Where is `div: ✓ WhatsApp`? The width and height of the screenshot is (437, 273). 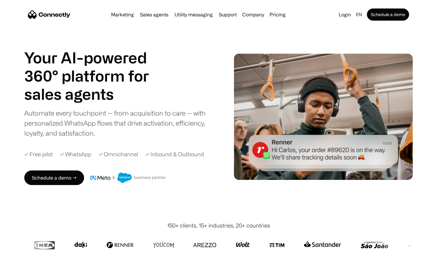
div: ✓ WhatsApp is located at coordinates (76, 154).